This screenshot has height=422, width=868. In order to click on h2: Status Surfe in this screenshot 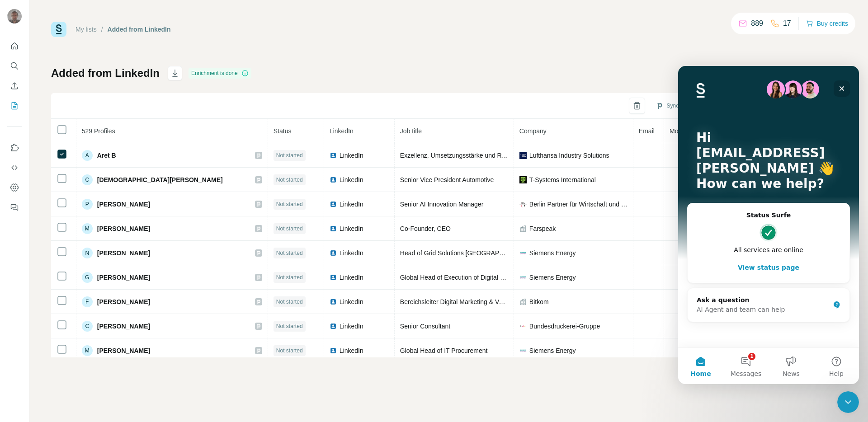, I will do `click(91, 149)`.